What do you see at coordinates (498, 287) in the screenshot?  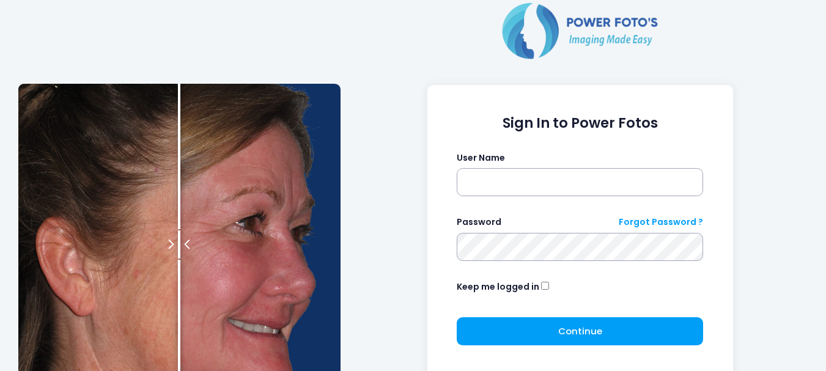 I see `label: Keep me logged in` at bounding box center [498, 287].